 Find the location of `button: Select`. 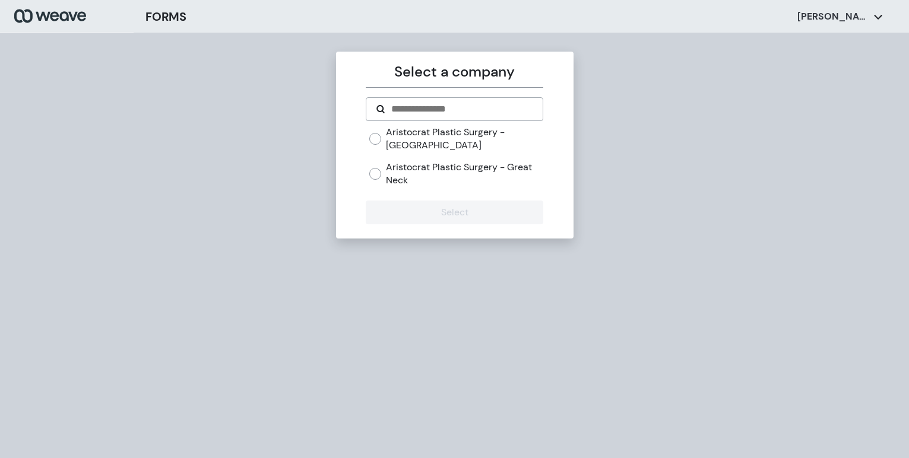

button: Select is located at coordinates (454, 213).